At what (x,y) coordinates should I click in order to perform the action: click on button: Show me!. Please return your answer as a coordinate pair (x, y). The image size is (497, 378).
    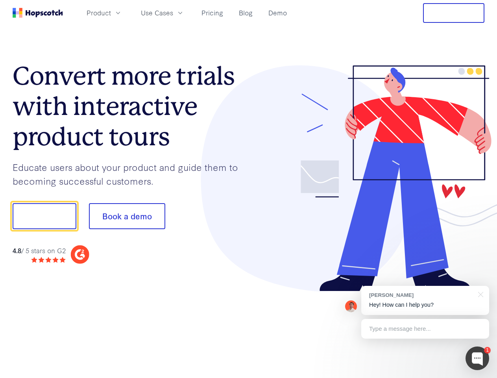
    Looking at the image, I should click on (44, 216).